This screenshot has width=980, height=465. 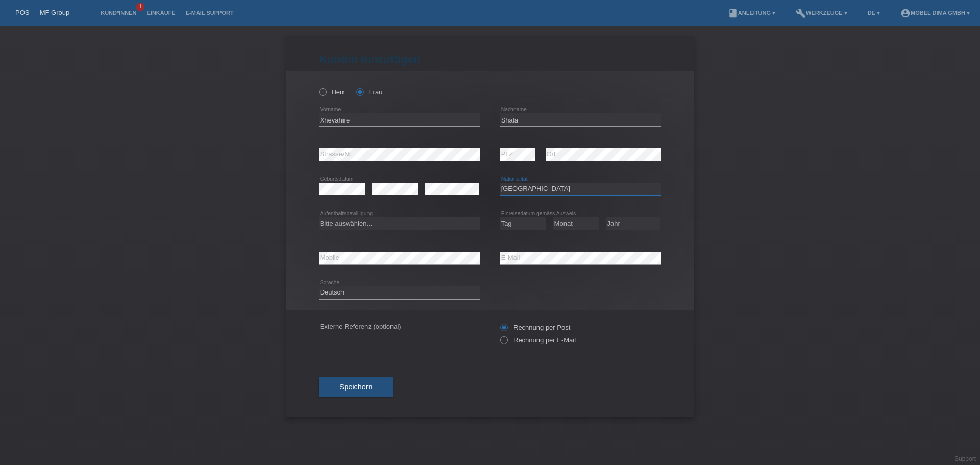 I want to click on button: Speichern, so click(x=356, y=387).